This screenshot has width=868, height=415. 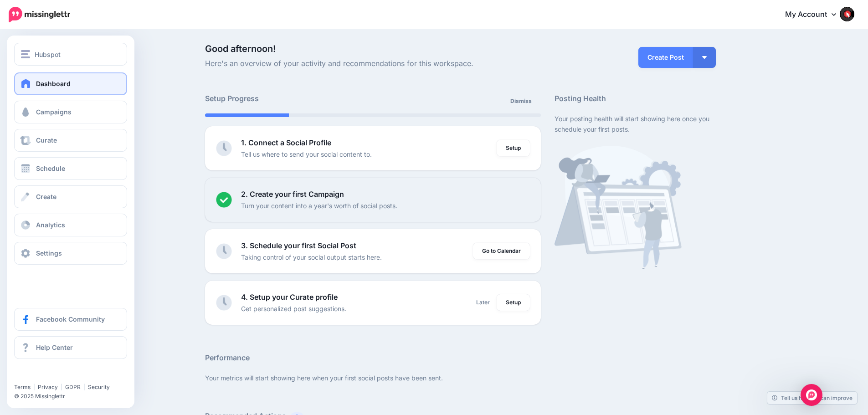 What do you see at coordinates (26, 54) in the screenshot?
I see `img: menu.png` at bounding box center [26, 54].